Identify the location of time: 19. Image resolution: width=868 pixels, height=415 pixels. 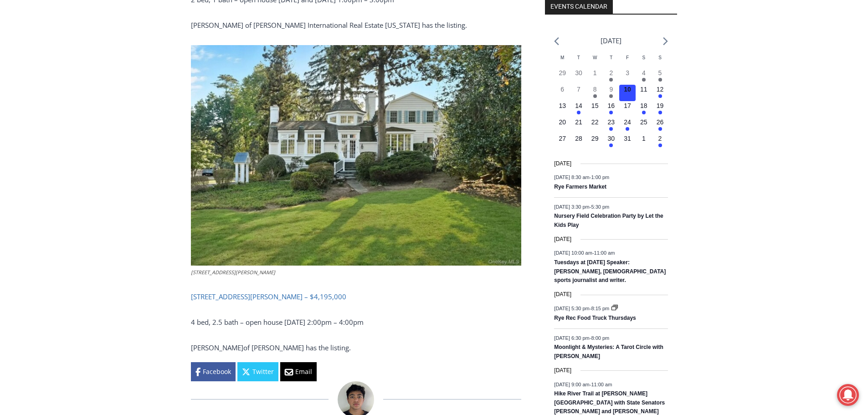
(660, 106).